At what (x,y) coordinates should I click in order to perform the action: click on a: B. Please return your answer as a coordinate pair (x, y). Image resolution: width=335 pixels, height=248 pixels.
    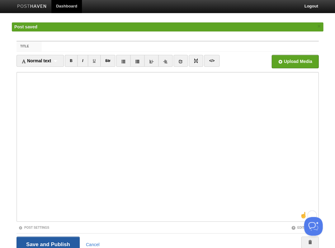
    Looking at the image, I should click on (71, 61).